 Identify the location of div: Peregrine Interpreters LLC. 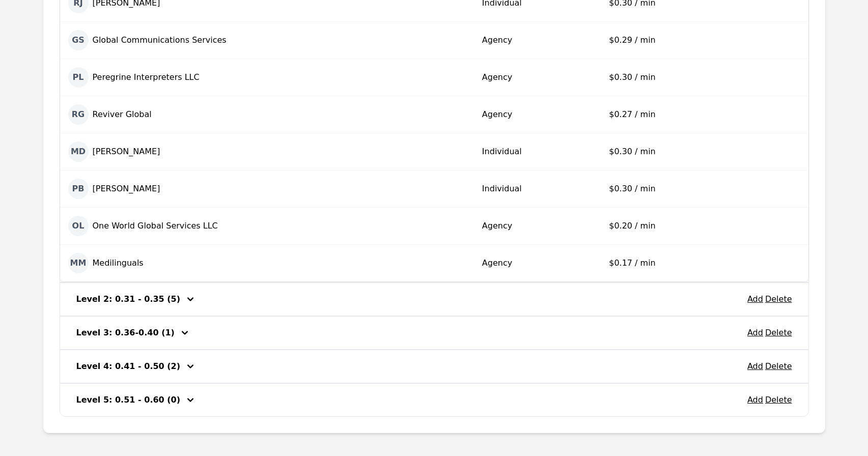
(267, 77).